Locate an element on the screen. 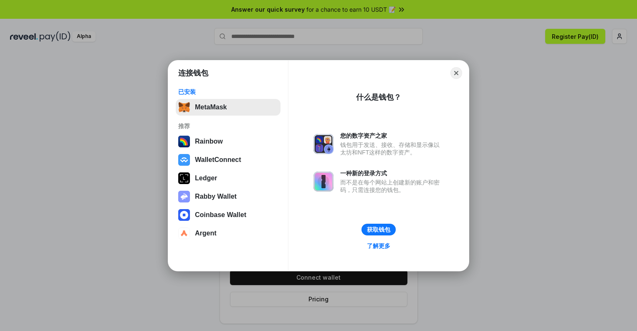 The width and height of the screenshot is (637, 331). button: 获取钱包 is located at coordinates (379, 230).